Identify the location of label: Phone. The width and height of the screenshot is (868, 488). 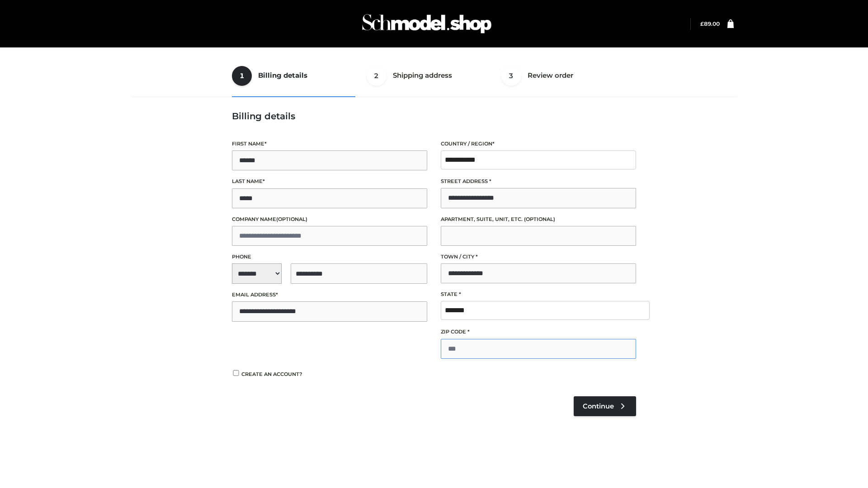
(330, 257).